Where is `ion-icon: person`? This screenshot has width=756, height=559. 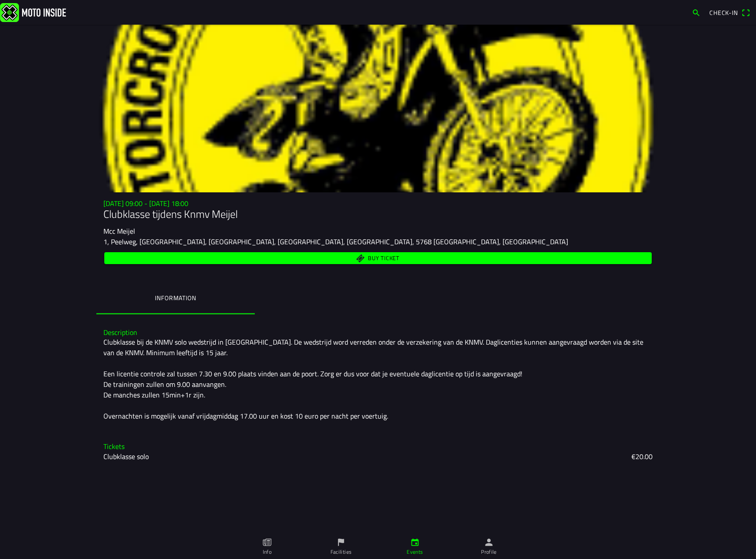 ion-icon: person is located at coordinates (489, 542).